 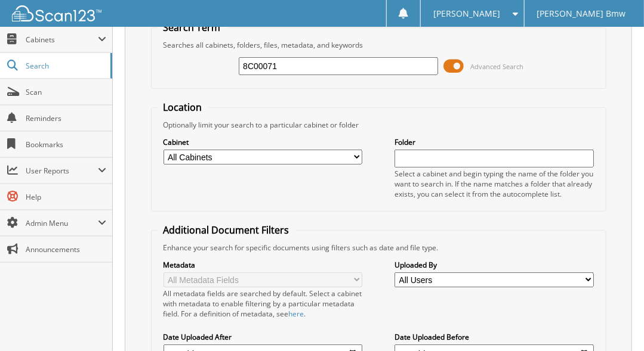 What do you see at coordinates (493, 265) in the screenshot?
I see `label: Uploaded By` at bounding box center [493, 265].